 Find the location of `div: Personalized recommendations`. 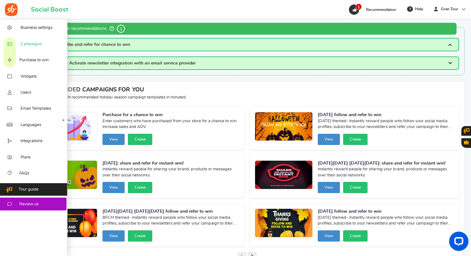

div: Personalized recommendations is located at coordinates (245, 29).